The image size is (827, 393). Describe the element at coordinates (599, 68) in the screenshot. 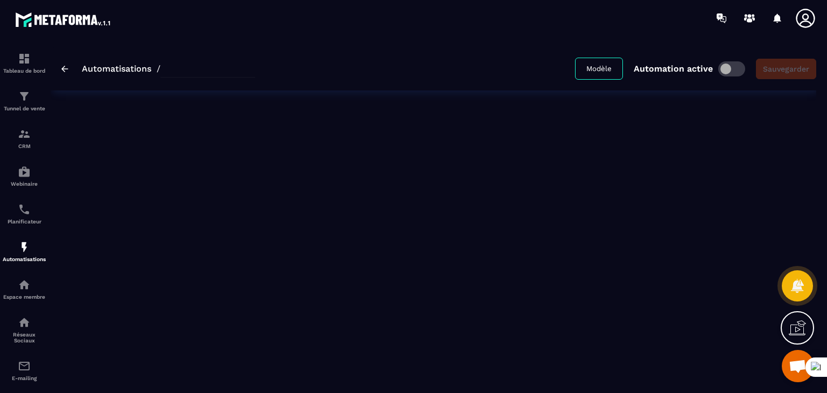

I see `button: Modèle` at that location.